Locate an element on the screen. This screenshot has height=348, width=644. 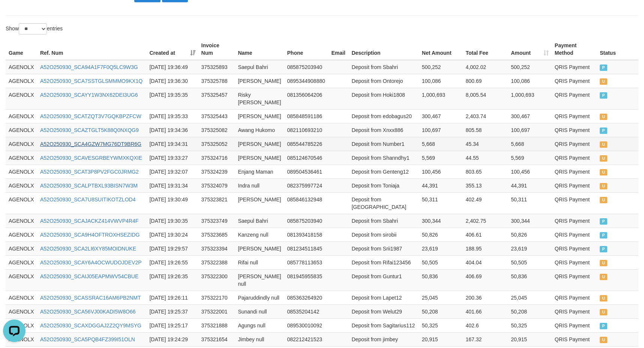
th: Ref. Num is located at coordinates (92, 49).